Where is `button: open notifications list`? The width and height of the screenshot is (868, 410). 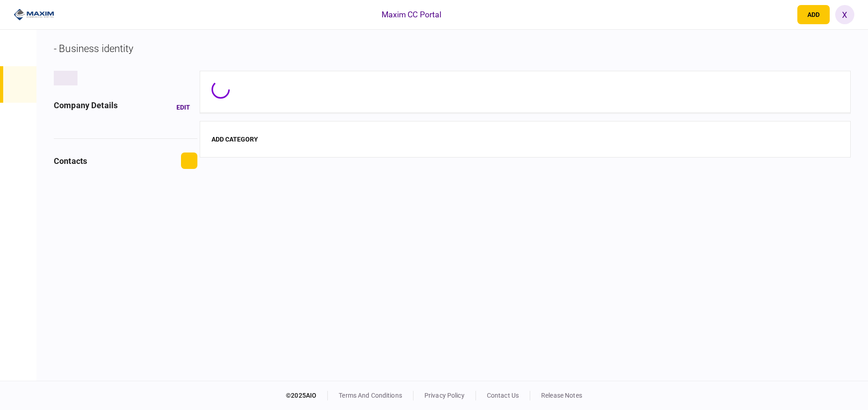
button: open notifications list is located at coordinates (782, 15).